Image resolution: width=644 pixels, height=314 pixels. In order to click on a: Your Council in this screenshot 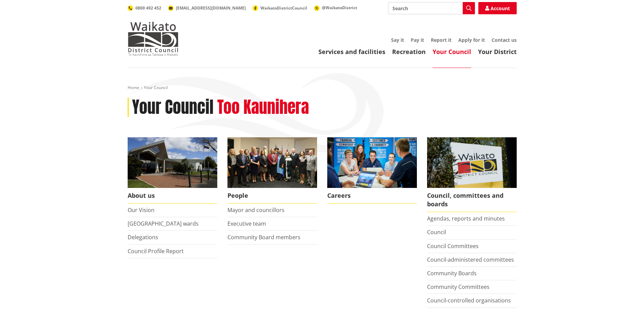, I will do `click(452, 52)`.